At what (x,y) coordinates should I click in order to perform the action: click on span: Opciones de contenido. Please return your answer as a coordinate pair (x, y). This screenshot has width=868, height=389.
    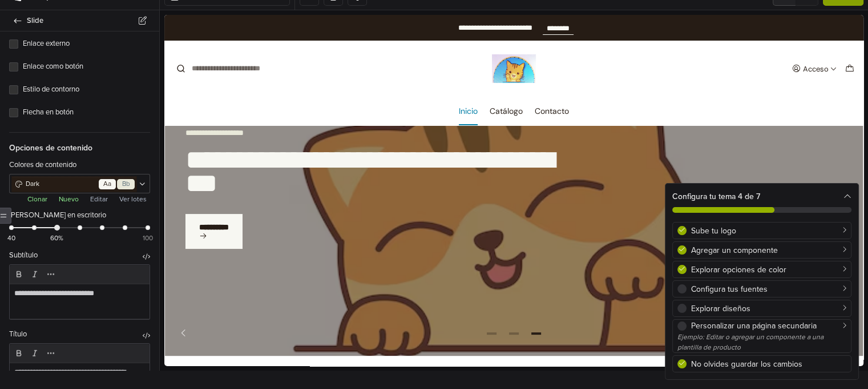
    Looking at the image, I should click on (79, 142).